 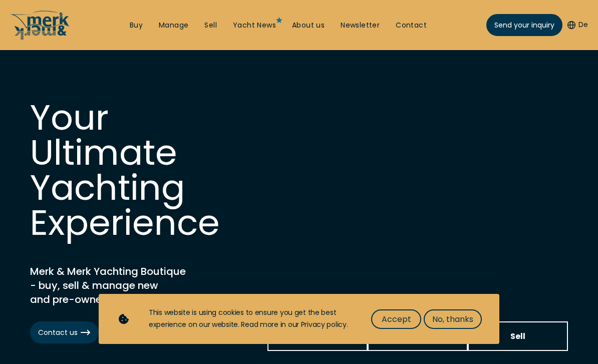 What do you see at coordinates (130, 170) in the screenshot?
I see `h1: Your Ultimate Yachting Experience` at bounding box center [130, 170].